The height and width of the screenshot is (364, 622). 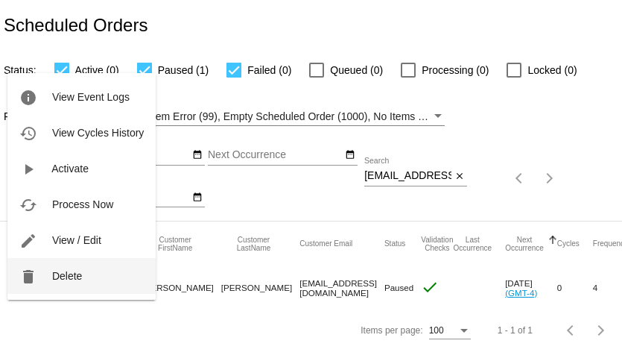 What do you see at coordinates (67, 276) in the screenshot?
I see `span: Delete` at bounding box center [67, 276].